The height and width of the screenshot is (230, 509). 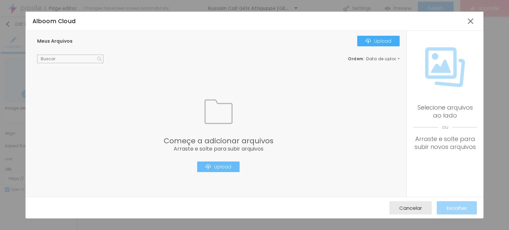 What do you see at coordinates (383, 59) in the screenshot?
I see `span: Data de upload` at bounding box center [383, 59].